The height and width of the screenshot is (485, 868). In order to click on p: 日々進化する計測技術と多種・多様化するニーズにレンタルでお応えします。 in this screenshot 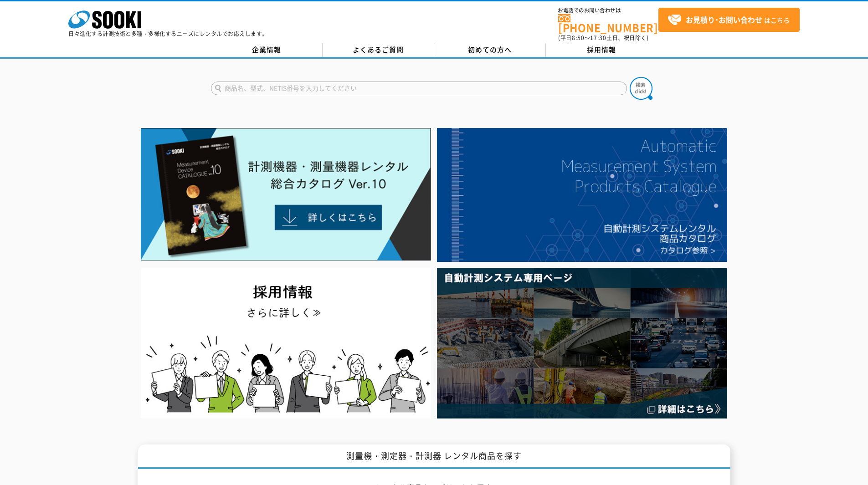, I will do `click(168, 34)`.